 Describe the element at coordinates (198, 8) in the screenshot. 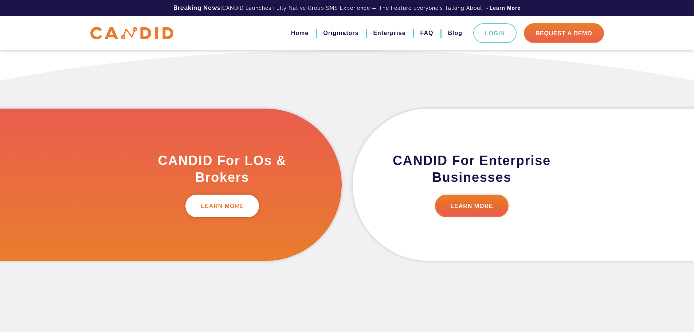

I see `b: Breaking News:` at that location.